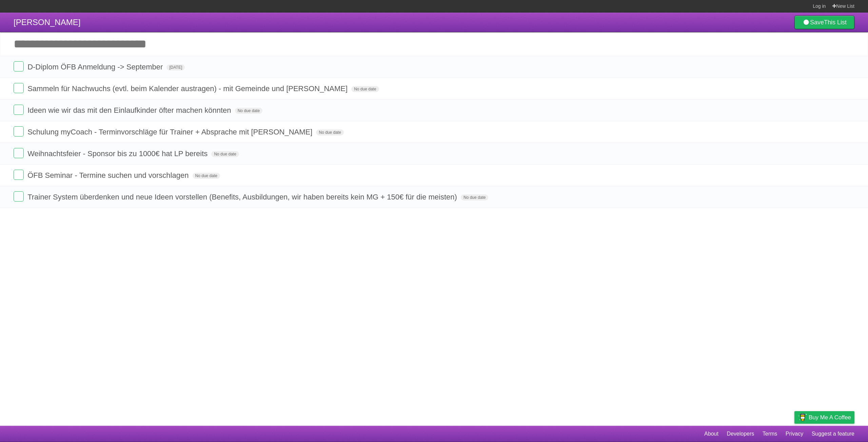 Image resolution: width=868 pixels, height=442 pixels. Describe the element at coordinates (803, 417) in the screenshot. I see `img: Buy me a coffee` at that location.